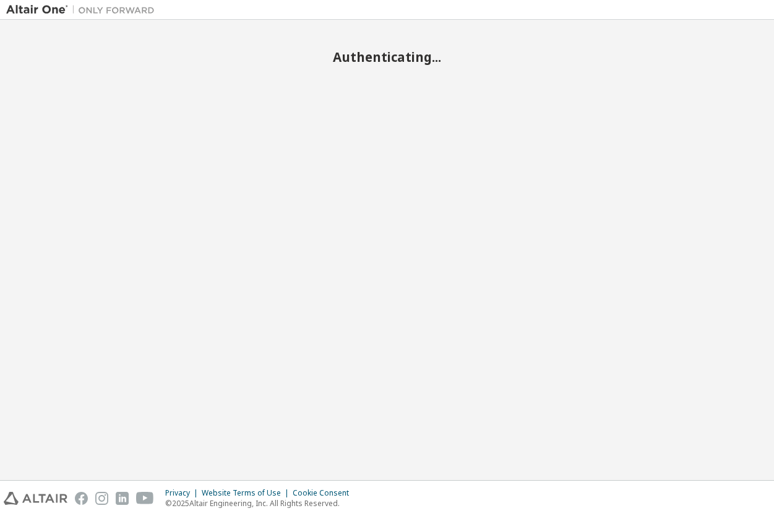  Describe the element at coordinates (101, 498) in the screenshot. I see `img: instagram.svg` at that location.